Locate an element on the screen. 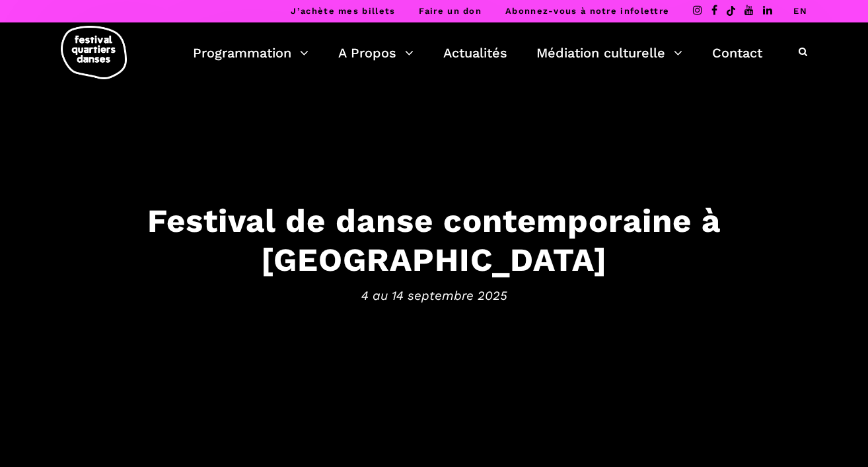 The height and width of the screenshot is (467, 868). a: Médiation culturelle is located at coordinates (609, 53).